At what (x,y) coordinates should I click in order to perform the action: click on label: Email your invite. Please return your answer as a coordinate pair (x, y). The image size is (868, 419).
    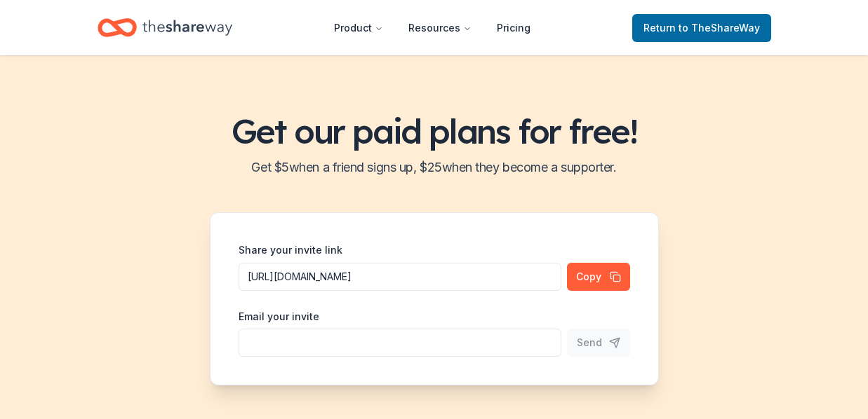
    Looking at the image, I should click on (279, 316).